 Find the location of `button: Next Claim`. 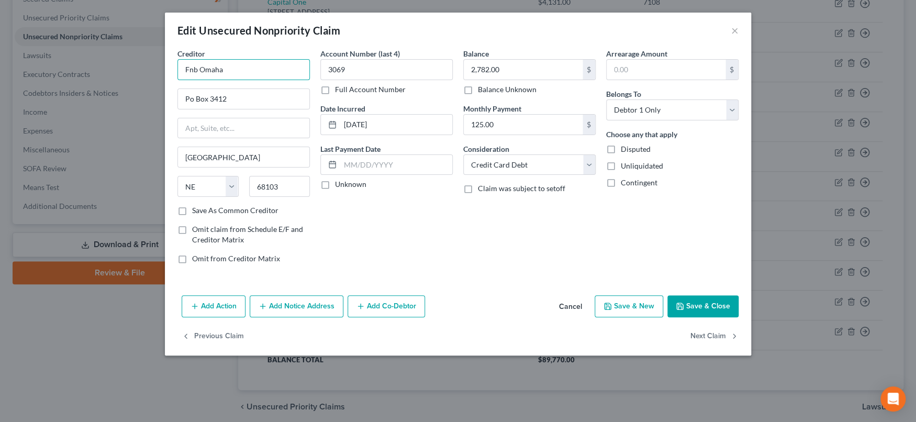

button: Next Claim is located at coordinates (714, 337).